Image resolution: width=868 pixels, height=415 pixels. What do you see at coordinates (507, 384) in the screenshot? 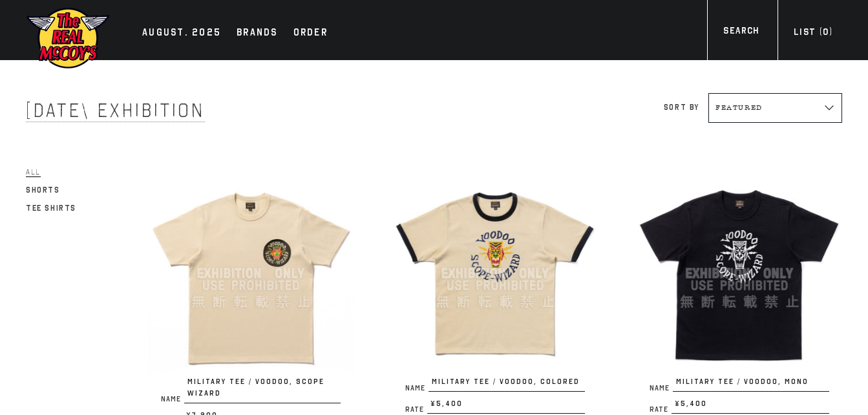
I see `span: MILITARY TEE / VOODOO, COLORED` at bounding box center [507, 384].